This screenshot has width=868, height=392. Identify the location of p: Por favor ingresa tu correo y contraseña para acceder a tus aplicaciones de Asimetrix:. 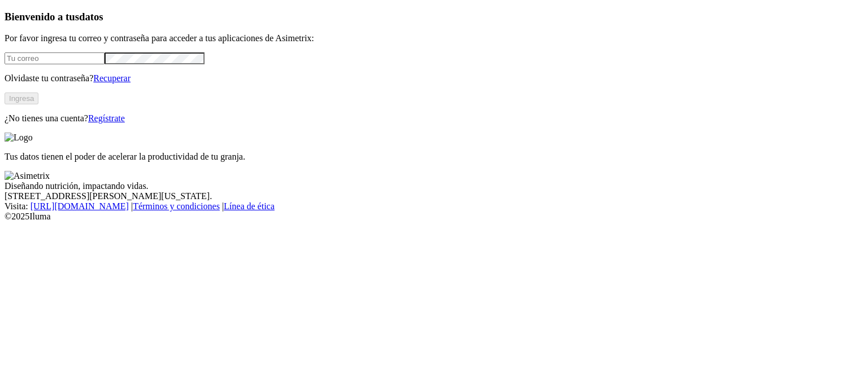
(434, 39).